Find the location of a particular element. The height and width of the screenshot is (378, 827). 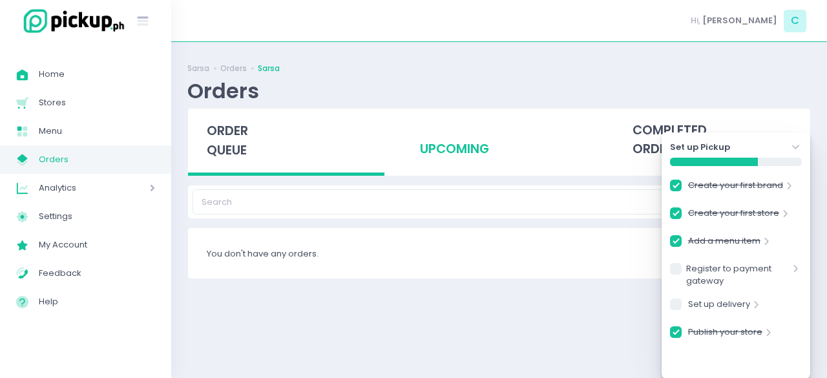

span: Menu is located at coordinates (97, 131).